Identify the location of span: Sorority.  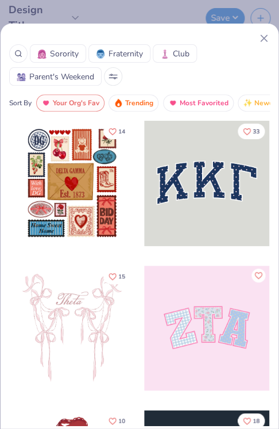
(64, 53).